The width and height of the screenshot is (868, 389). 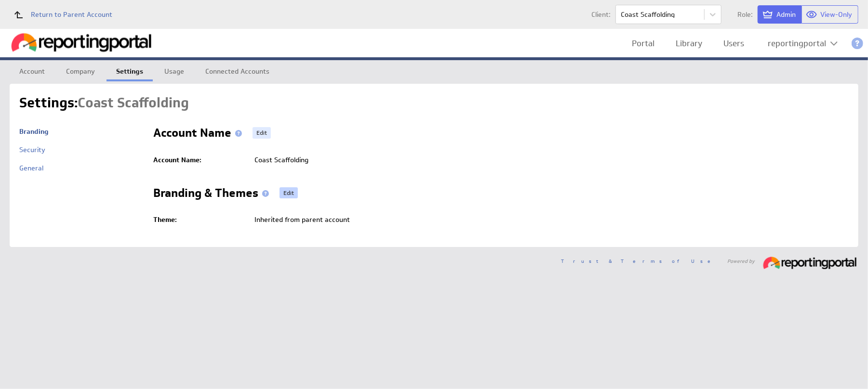 What do you see at coordinates (71, 14) in the screenshot?
I see `span: Return to Parent Account` at bounding box center [71, 14].